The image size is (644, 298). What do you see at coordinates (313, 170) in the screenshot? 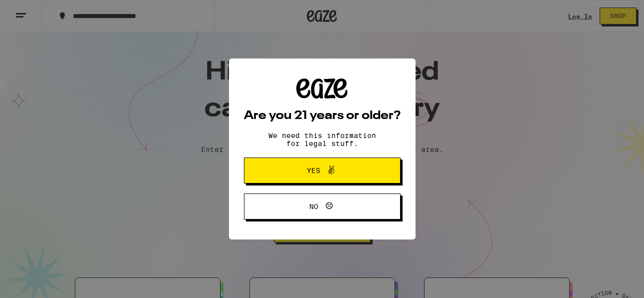
I see `span: Yes` at bounding box center [313, 170].